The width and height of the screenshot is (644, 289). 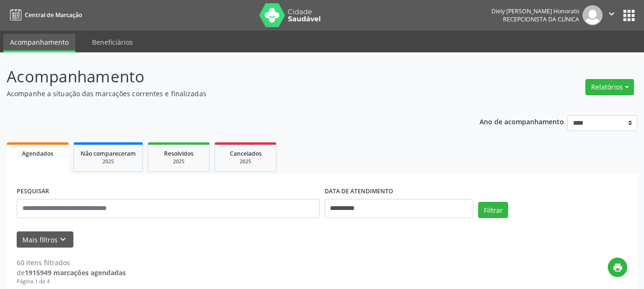 I want to click on strong: 1915949 marcações agendadas, so click(x=75, y=273).